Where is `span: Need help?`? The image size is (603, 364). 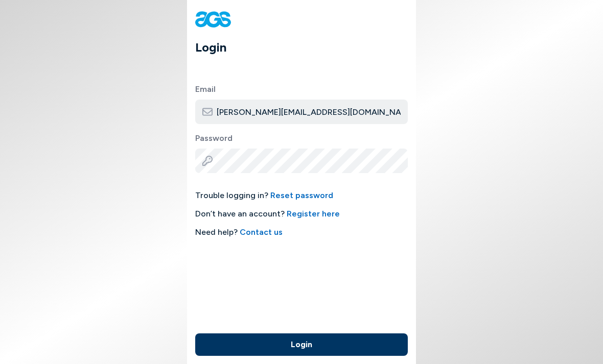 span: Need help? is located at coordinates (302, 232).